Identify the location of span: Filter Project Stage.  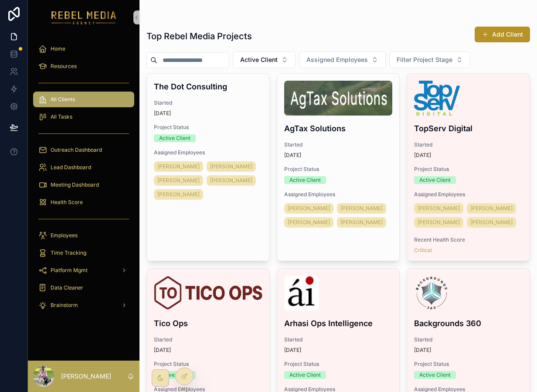
(425, 60).